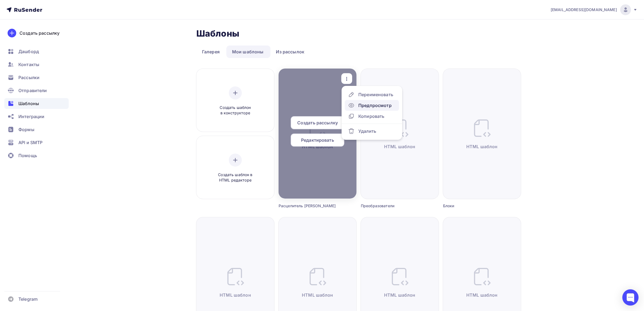 Image resolution: width=644 pixels, height=311 pixels. Describe the element at coordinates (248, 52) in the screenshot. I see `a: Мои шаблоны` at that location.